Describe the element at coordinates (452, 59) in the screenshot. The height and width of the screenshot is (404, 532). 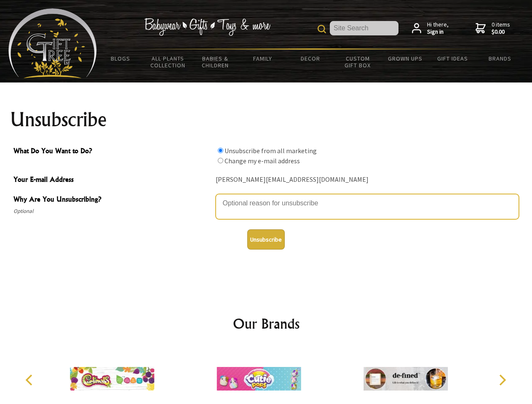
I see `a: Gift Ideas` at that location.